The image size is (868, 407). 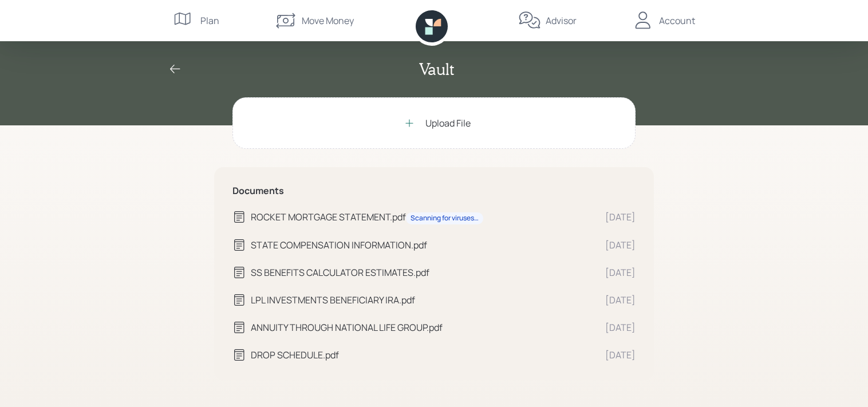 What do you see at coordinates (328, 20) in the screenshot?
I see `div: Move Money` at bounding box center [328, 20].